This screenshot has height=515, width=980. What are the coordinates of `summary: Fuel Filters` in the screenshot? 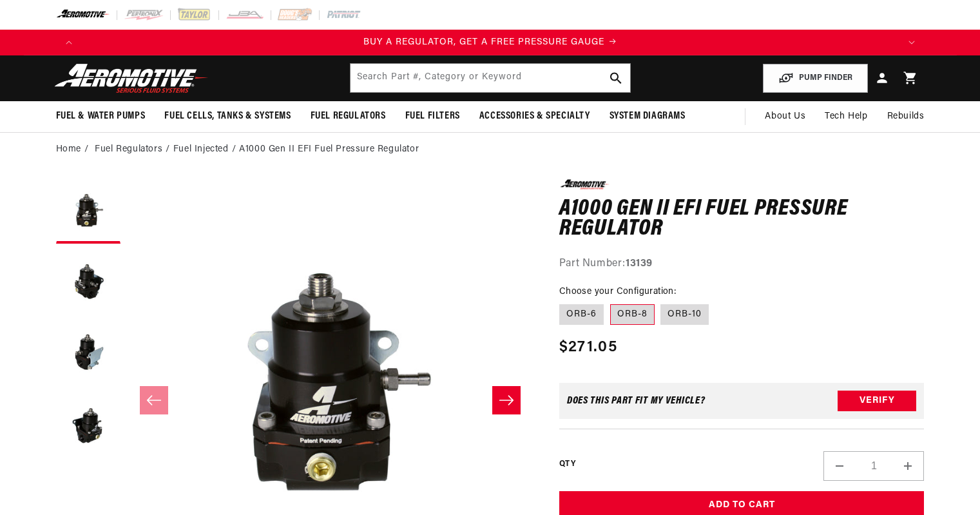 It's located at (432, 116).